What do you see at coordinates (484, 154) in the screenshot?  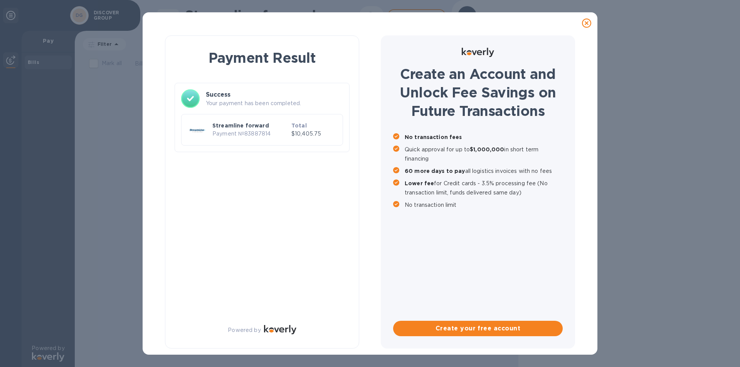 I see `p: Quick approval for up to in short term financing` at bounding box center [484, 154].